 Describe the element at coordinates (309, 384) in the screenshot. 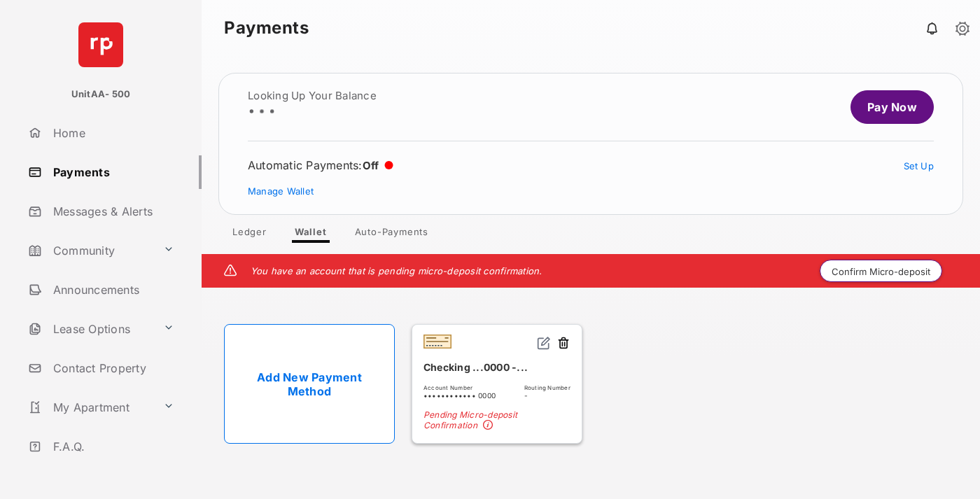

I see `a: Add New Payment Method` at that location.